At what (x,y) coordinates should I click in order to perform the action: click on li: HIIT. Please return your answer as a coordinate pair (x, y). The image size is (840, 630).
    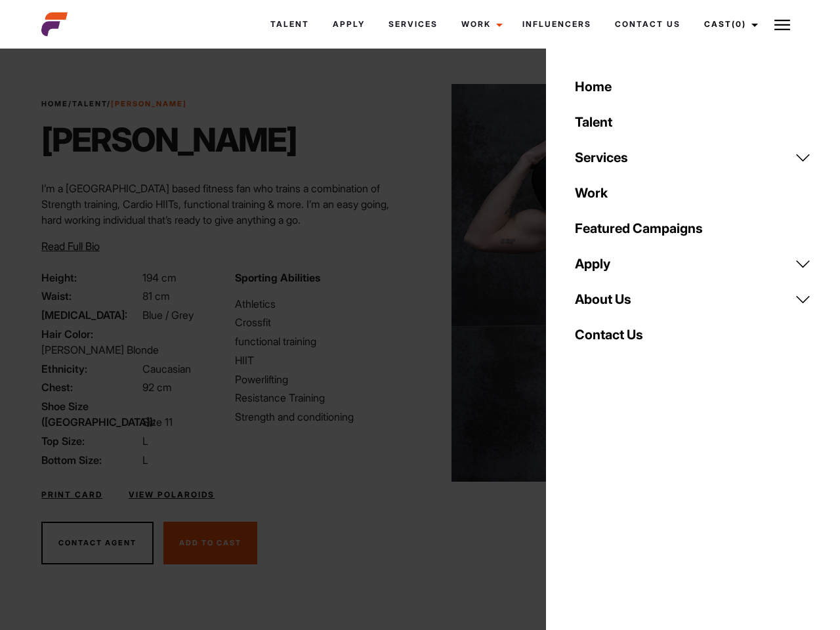
    Looking at the image, I should click on (323, 360).